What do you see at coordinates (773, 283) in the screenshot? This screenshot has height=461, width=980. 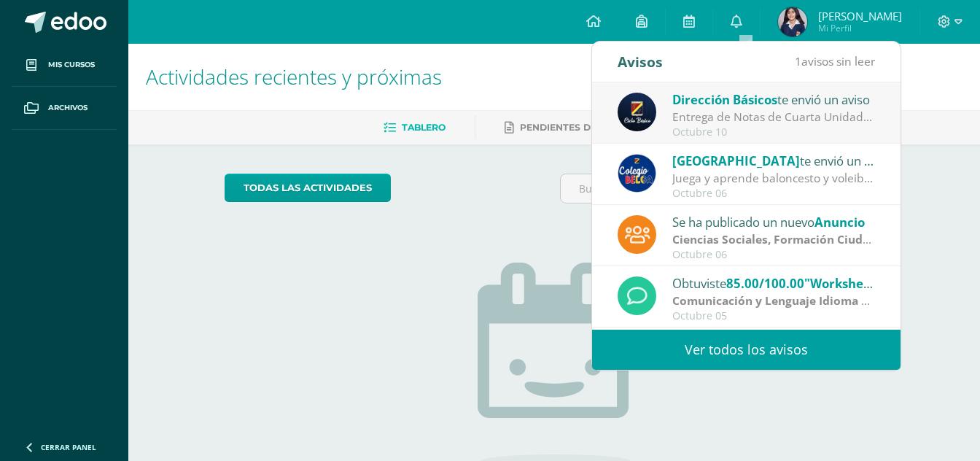 I see `div: Obtuviste en` at bounding box center [773, 283].